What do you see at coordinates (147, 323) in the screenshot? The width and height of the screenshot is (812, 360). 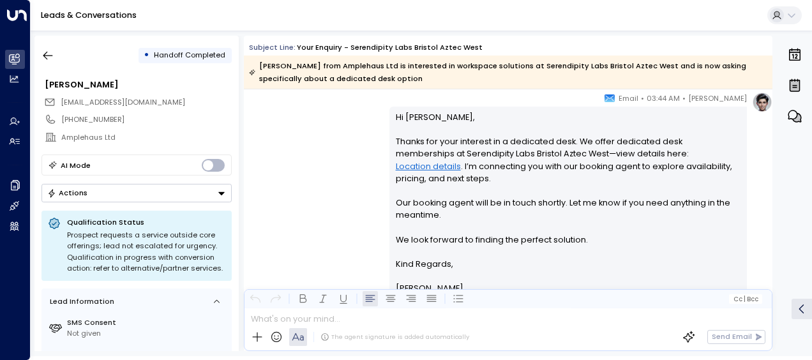 I see `label: SMS Consent` at bounding box center [147, 323].